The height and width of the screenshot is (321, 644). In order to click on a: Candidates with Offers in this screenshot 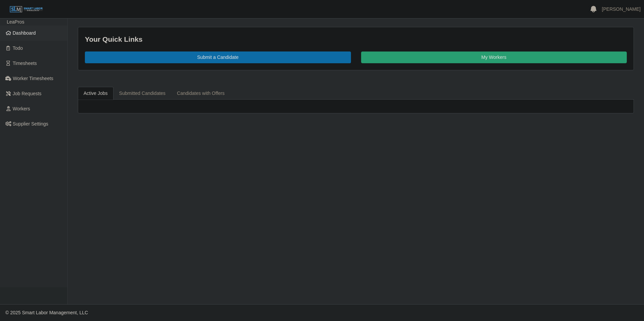, I will do `click(201, 93)`.